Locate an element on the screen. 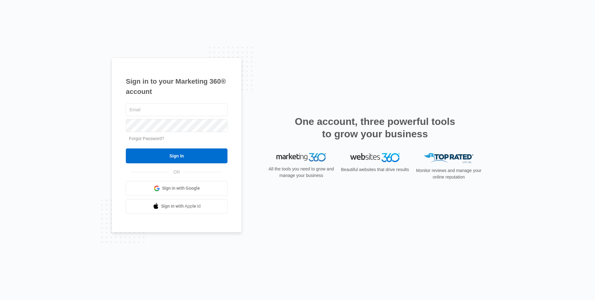 This screenshot has height=300, width=595. input: Email is located at coordinates (177, 110).